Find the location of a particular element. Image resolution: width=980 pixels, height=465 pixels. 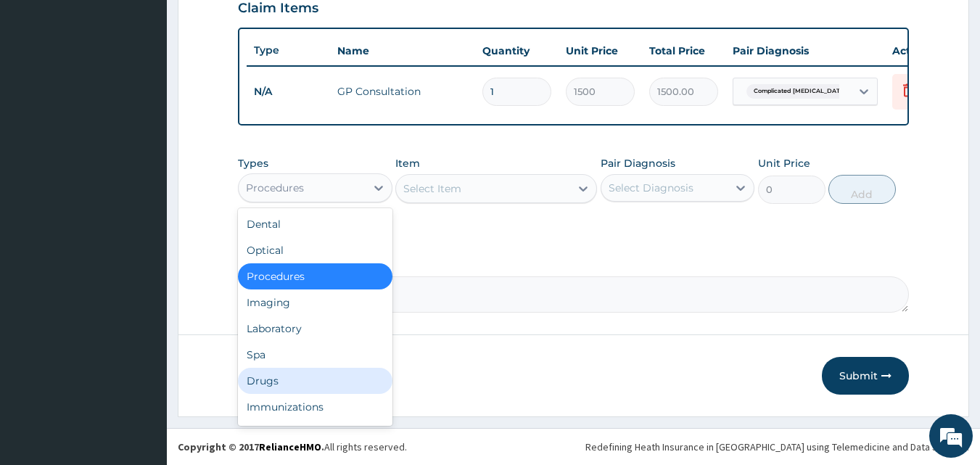

div: Laboratory is located at coordinates (315, 328).